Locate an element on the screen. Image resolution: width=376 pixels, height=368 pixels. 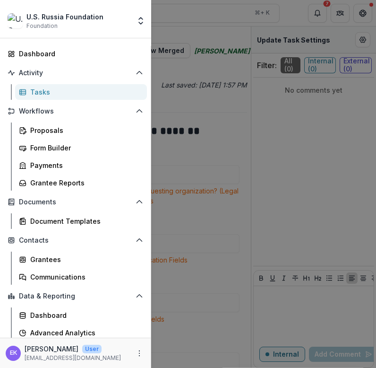
div: Document Templates is located at coordinates (85, 221).